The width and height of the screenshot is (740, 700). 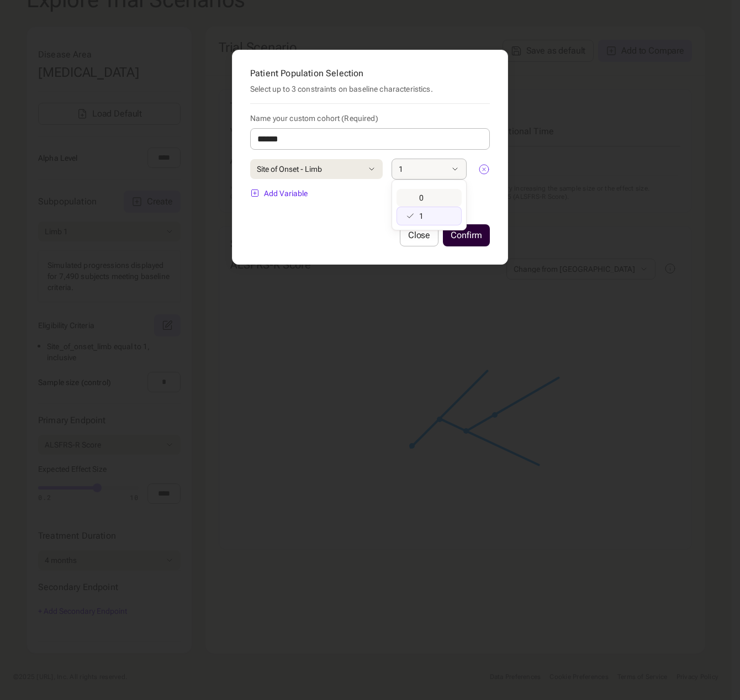 I want to click on span: 1, so click(x=422, y=216).